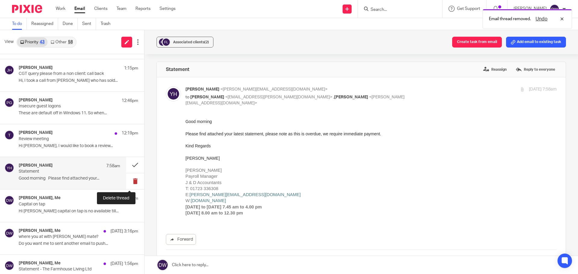  What do you see at coordinates (185, 42) in the screenshot?
I see `button: Associated clients(2)` at bounding box center [185, 42].